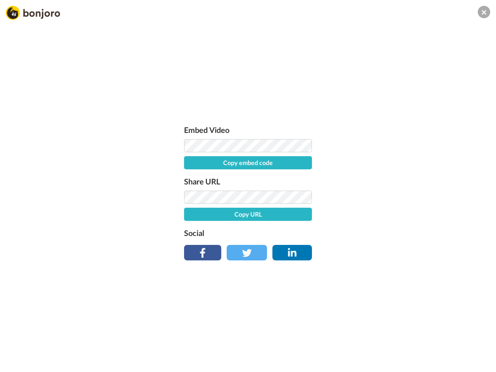  Describe the element at coordinates (248, 163) in the screenshot. I see `button: Copy embed code` at that location.